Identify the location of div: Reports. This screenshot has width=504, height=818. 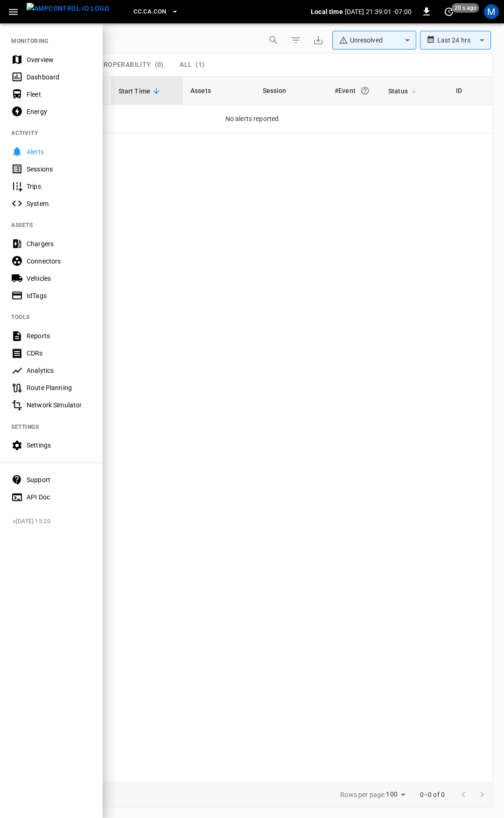
(59, 336).